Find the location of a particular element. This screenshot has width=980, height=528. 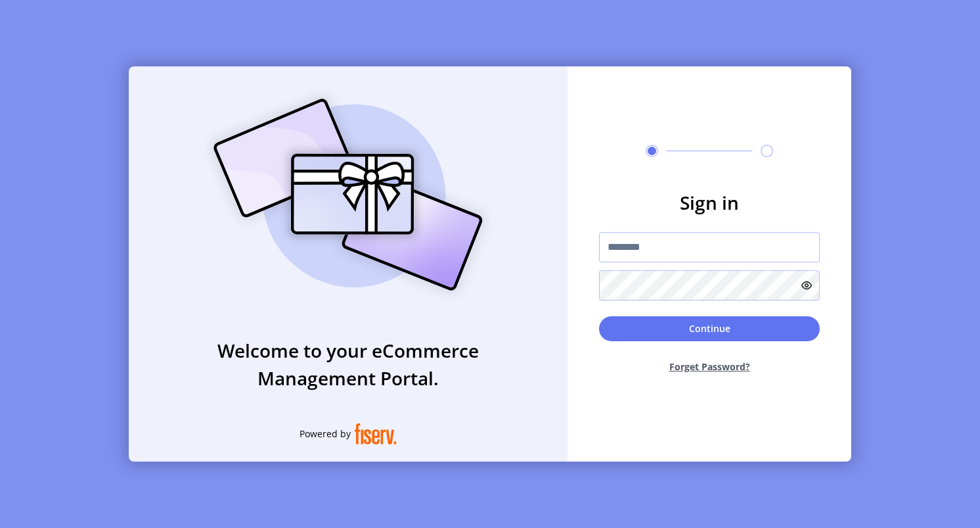

button: Continue is located at coordinates (709, 329).